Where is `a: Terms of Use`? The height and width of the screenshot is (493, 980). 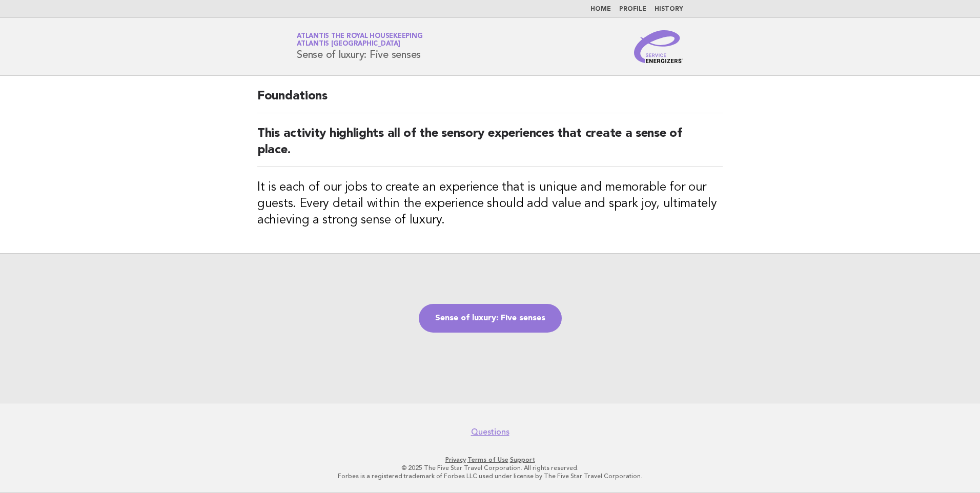
a: Terms of Use is located at coordinates (488, 459).